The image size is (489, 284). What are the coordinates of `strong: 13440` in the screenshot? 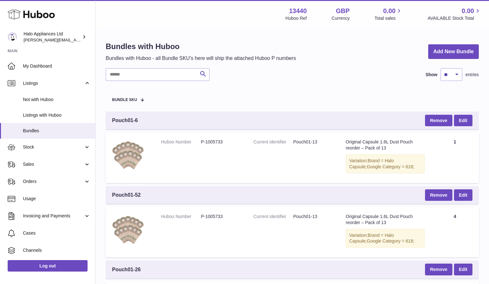 It's located at (298, 11).